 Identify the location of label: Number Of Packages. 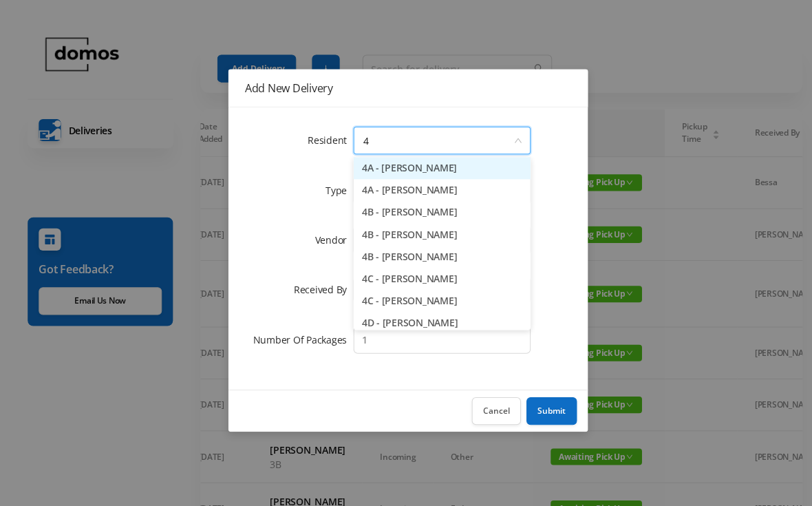
(302, 337).